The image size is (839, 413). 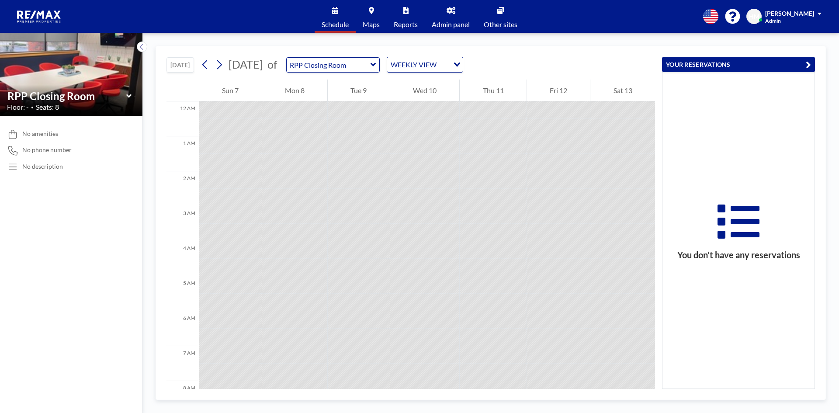 I want to click on div: Search for option, so click(x=425, y=65).